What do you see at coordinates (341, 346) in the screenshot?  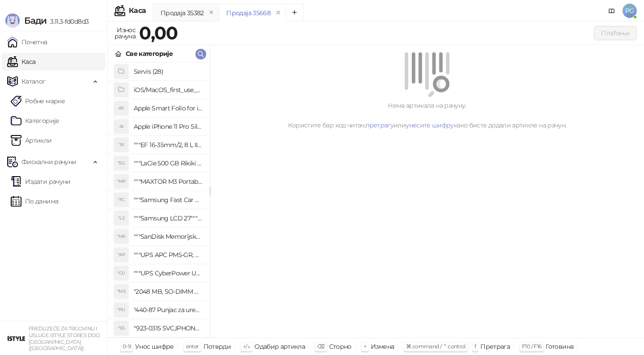 I see `div: Сторно` at bounding box center [341, 346].